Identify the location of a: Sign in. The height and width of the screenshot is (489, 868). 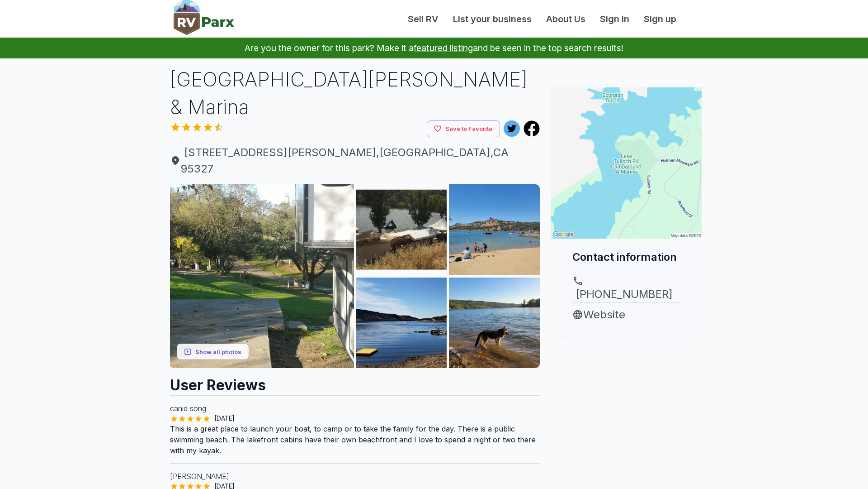
(615, 19).